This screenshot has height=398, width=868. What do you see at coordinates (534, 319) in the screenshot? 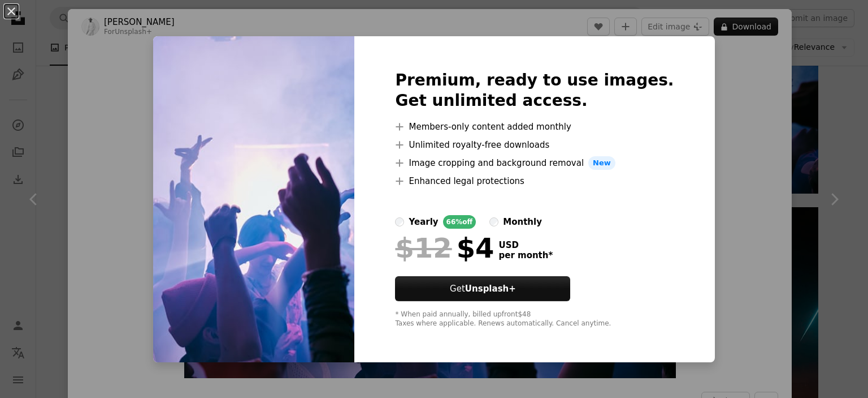
I see `div: * When paid annually, billed upfront $48 Taxes where applicable. Renews automatically. Cancel any...` at bounding box center [534, 319].